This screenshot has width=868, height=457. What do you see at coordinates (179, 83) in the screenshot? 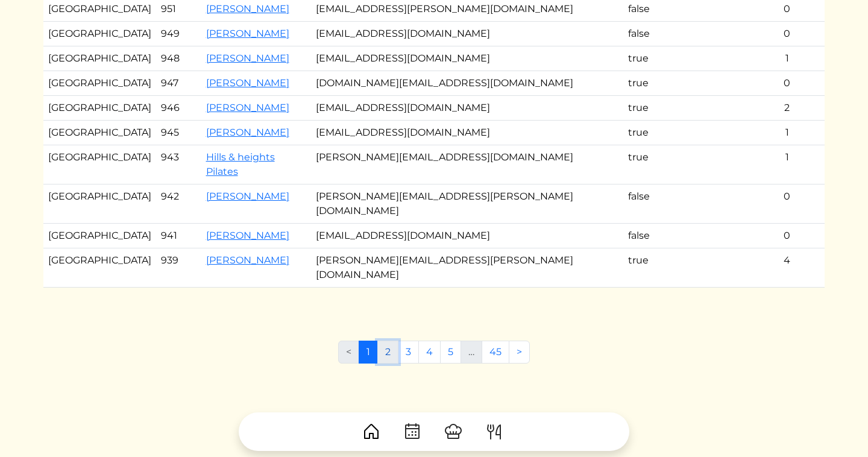
I see `td: 947` at bounding box center [179, 83].